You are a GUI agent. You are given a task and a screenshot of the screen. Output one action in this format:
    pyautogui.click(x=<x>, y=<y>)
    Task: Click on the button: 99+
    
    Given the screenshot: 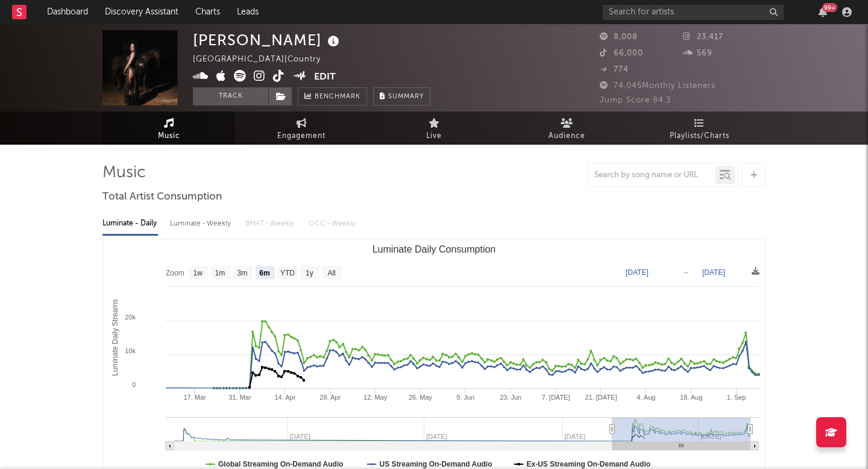 What is the action you would take?
    pyautogui.click(x=823, y=12)
    